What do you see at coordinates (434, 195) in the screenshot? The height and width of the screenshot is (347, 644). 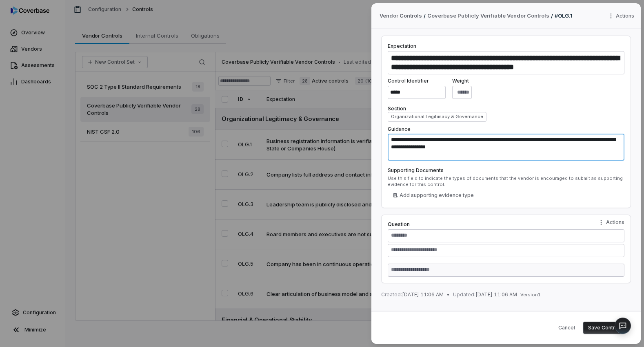 I see `button: Add supporting evidence type` at bounding box center [434, 195].